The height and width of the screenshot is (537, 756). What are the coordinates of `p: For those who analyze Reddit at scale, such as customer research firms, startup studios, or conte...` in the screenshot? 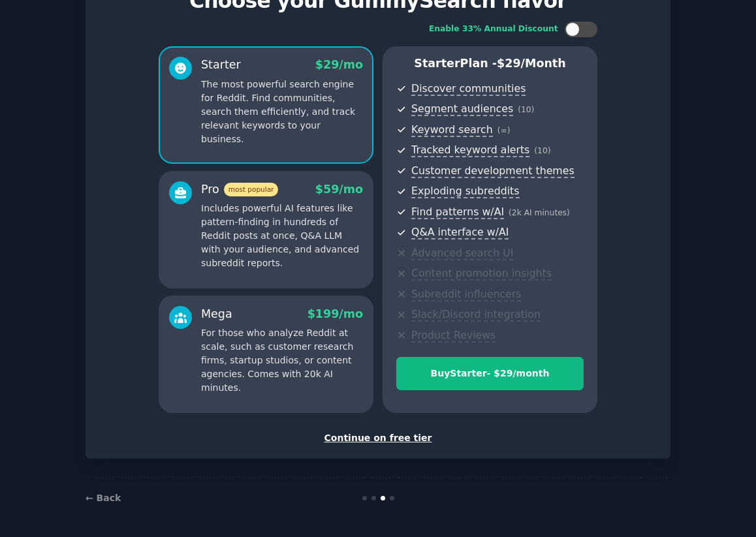 It's located at (282, 360).